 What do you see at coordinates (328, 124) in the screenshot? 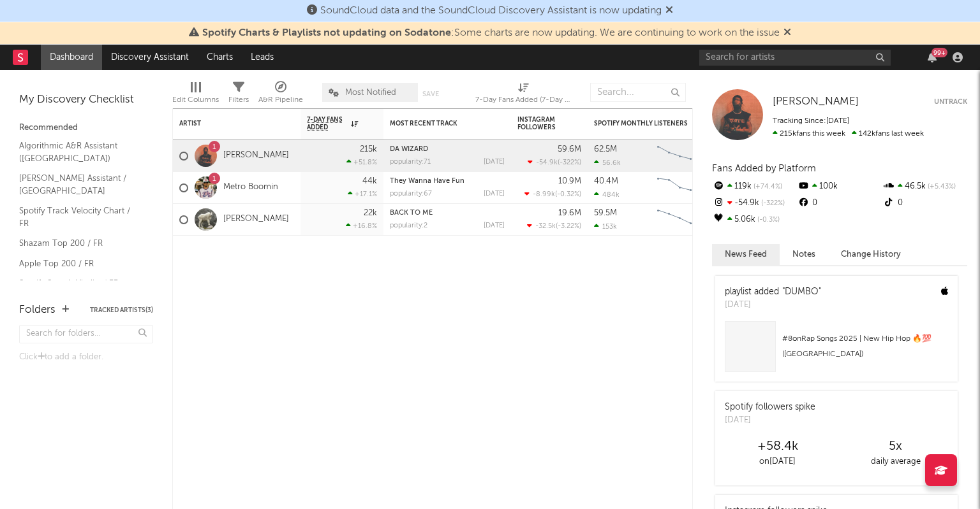
I see `span: 7-Day Fans Added` at bounding box center [328, 124].